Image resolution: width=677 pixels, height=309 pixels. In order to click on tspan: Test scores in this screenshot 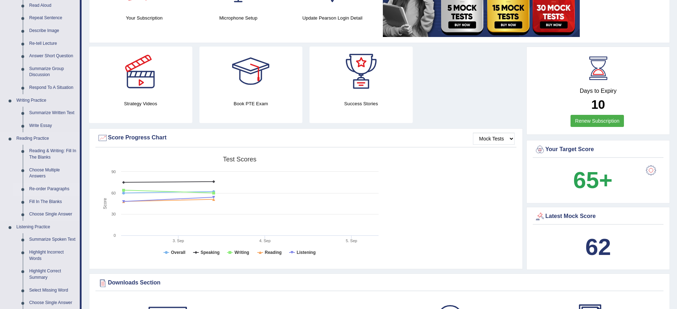, I will do `click(240, 160)`.